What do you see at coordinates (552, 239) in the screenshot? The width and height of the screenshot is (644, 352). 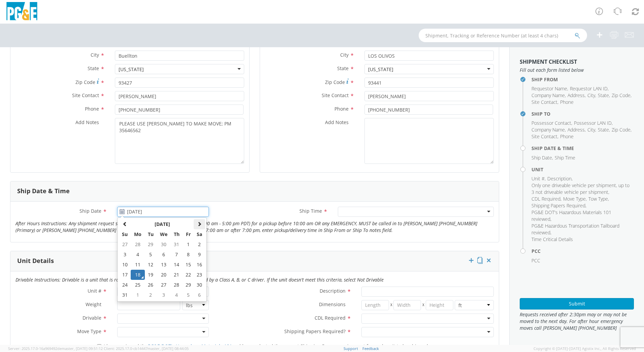 I see `span: Time Critical Details` at bounding box center [552, 239].